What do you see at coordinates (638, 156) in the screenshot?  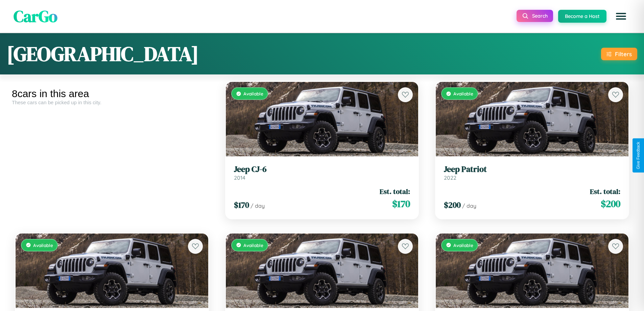 I see `div: Give Feedback` at bounding box center [638, 156].